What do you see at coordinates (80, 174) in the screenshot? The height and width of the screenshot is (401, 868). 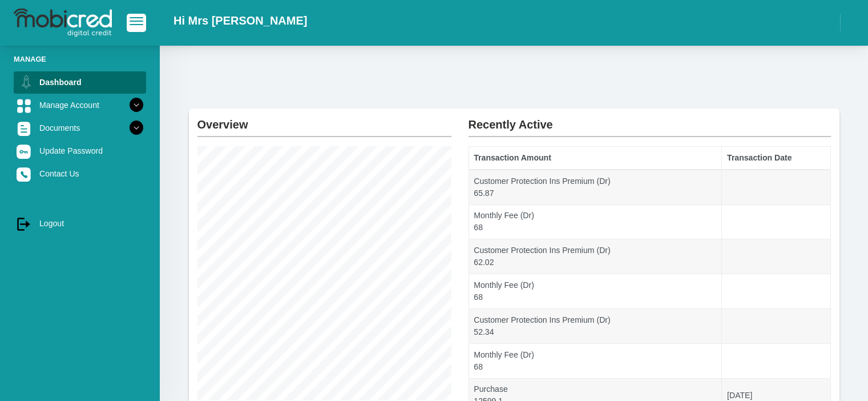 I see `a: Contact Us` at bounding box center [80, 174].